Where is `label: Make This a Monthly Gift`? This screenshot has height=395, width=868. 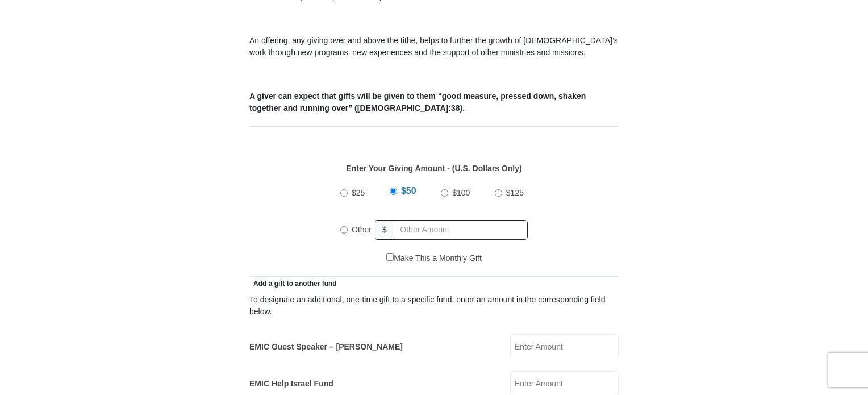 label: Make This a Monthly Gift is located at coordinates (434, 258).